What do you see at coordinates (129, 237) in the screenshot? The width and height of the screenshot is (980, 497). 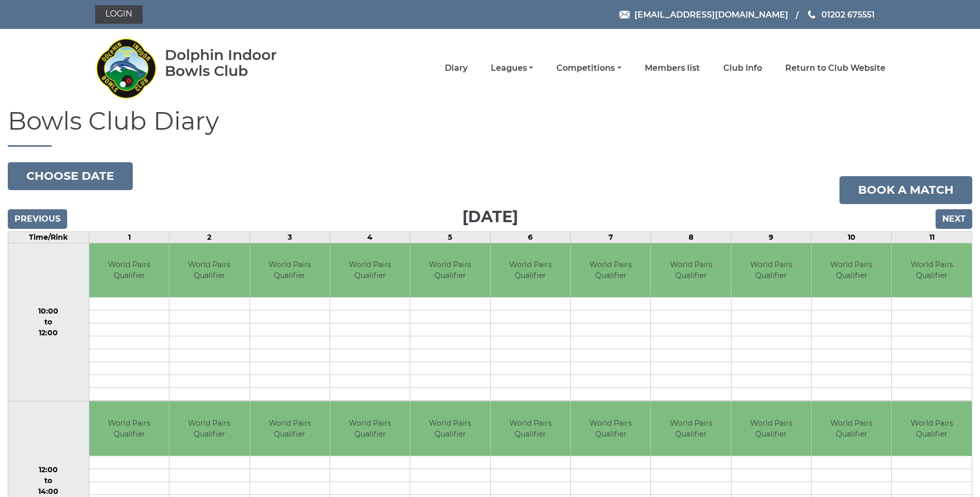 I see `td: 1` at bounding box center [129, 237].